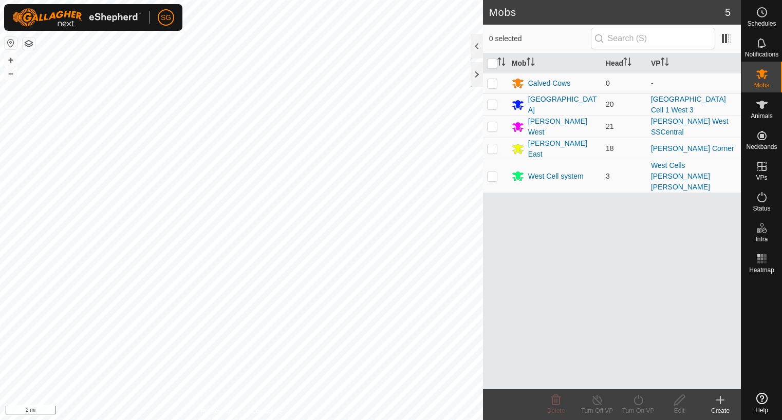 This screenshot has height=420, width=782. What do you see at coordinates (728, 12) in the screenshot?
I see `span: 5` at bounding box center [728, 12].